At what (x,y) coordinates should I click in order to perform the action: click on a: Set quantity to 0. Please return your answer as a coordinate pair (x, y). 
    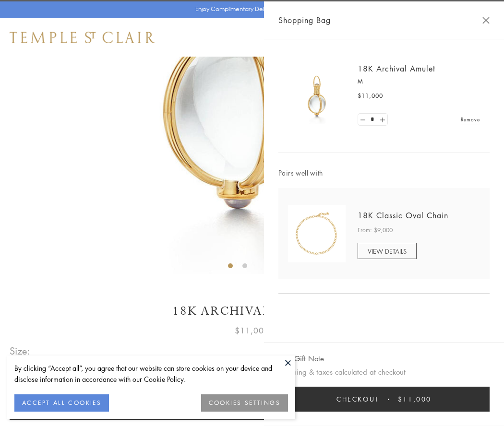
    Looking at the image, I should click on (362, 119).